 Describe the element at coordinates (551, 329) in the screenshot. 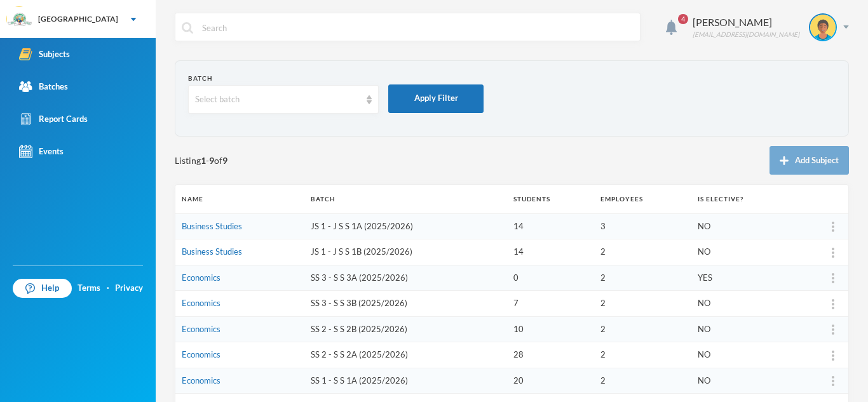

I see `td: 10` at that location.